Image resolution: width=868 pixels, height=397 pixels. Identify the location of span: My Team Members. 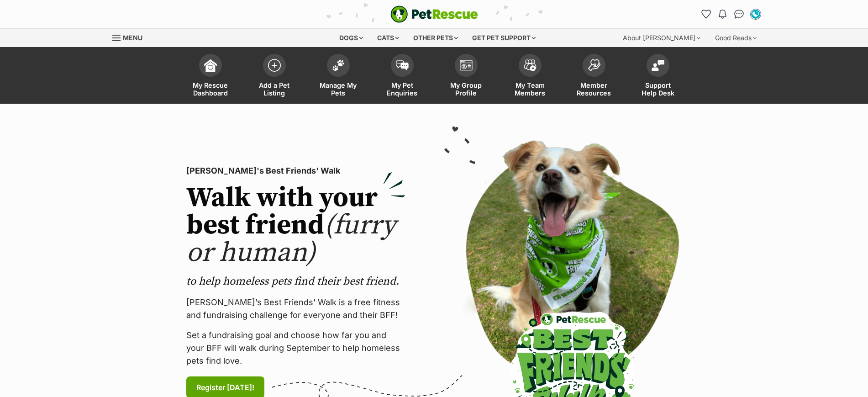
(530, 89).